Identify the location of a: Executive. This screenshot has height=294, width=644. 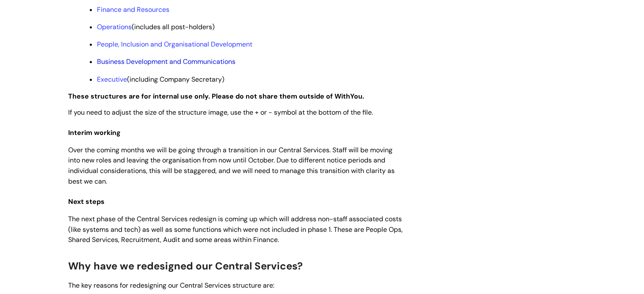
(112, 79).